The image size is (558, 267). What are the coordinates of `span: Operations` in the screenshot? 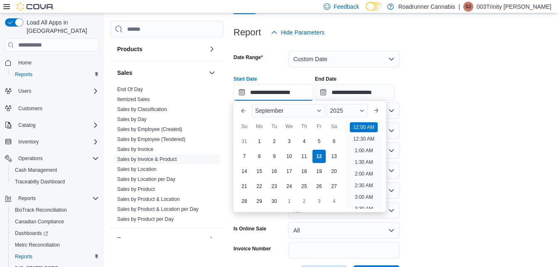 It's located at (57, 158).